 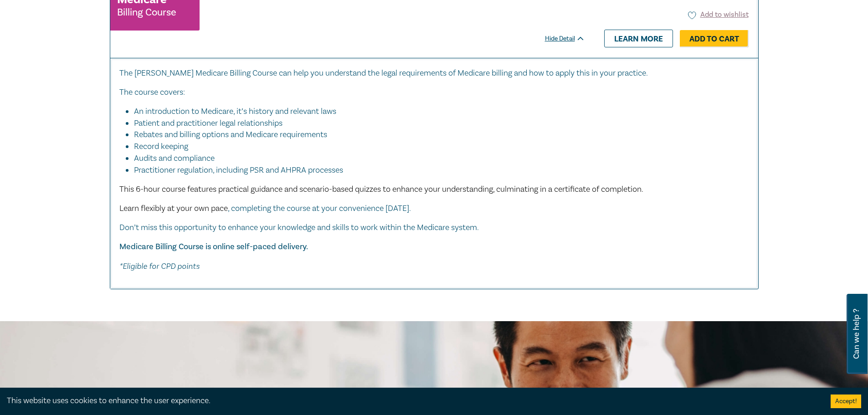 I want to click on li: Rebates and billing options and Medicare requirements, so click(x=437, y=135).